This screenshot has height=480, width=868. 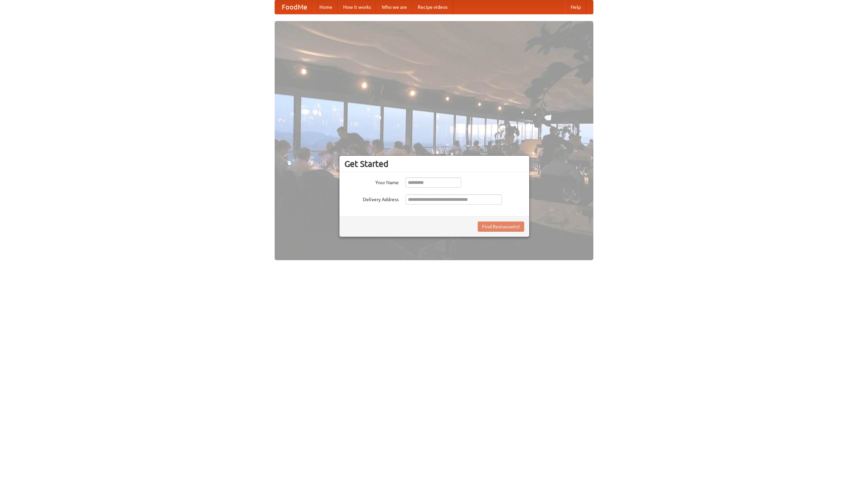 I want to click on button: Find Restaurants!, so click(x=501, y=227).